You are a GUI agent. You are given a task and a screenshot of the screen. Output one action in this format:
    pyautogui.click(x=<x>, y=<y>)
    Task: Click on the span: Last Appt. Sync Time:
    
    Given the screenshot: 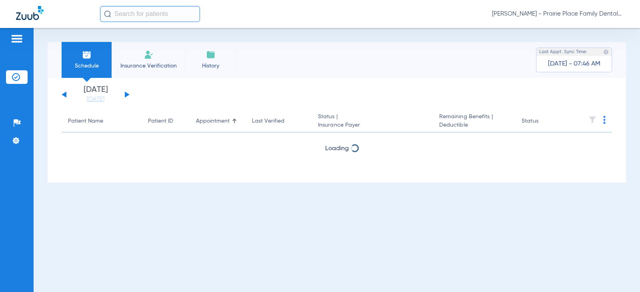 What is the action you would take?
    pyautogui.click(x=563, y=52)
    